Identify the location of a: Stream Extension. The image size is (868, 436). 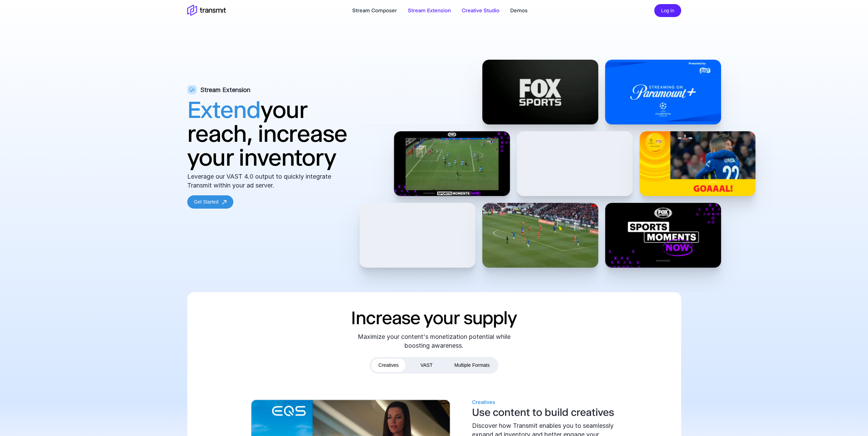
(430, 11).